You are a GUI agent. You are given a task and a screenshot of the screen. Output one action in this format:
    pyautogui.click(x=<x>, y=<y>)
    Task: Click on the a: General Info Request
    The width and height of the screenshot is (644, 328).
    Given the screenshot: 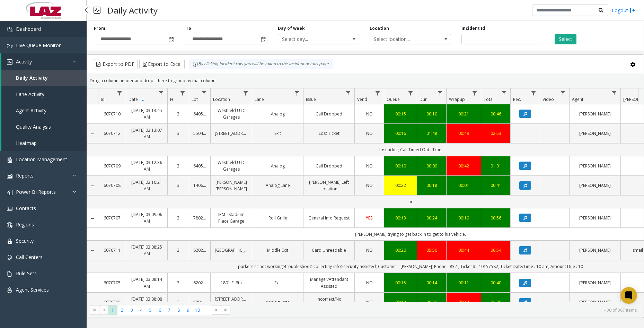 What is the action you would take?
    pyautogui.click(x=329, y=218)
    